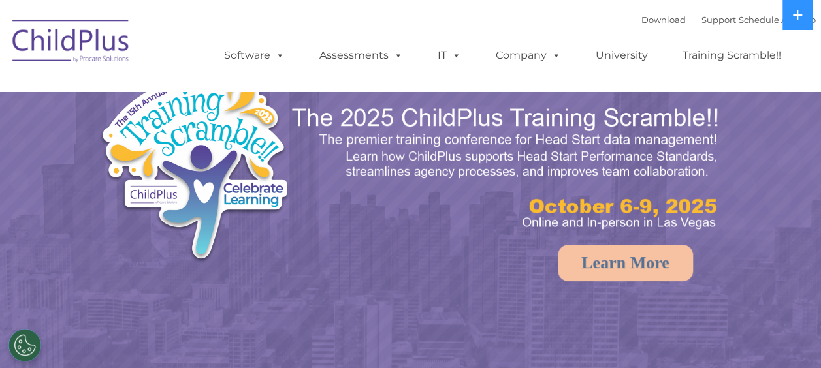  Describe the element at coordinates (718, 20) in the screenshot. I see `a: Support` at that location.